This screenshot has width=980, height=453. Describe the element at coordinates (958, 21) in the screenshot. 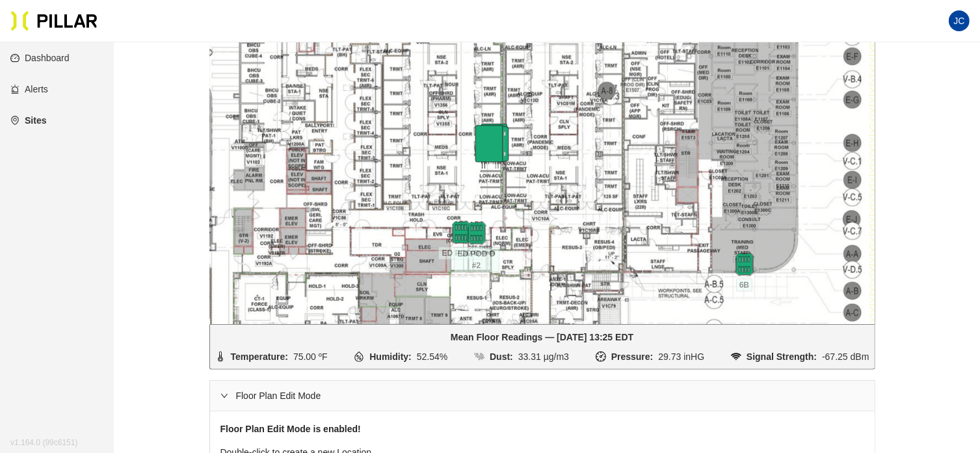

I see `span: JC` at that location.